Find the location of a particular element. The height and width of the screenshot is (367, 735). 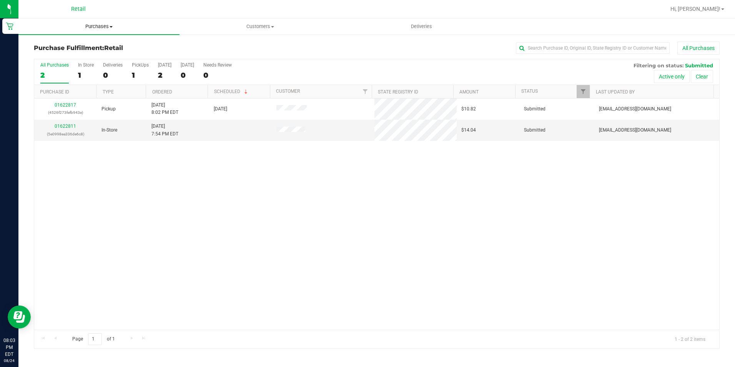

div: In Store is located at coordinates (86, 65).